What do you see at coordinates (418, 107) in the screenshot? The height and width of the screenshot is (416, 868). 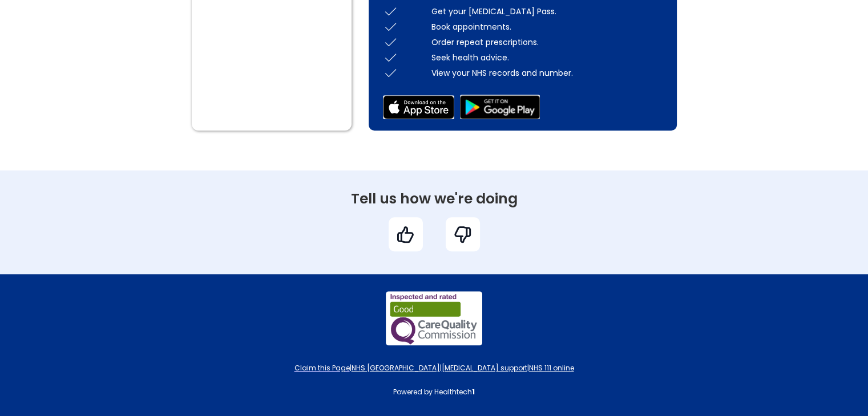 I see `img: app store icon` at bounding box center [418, 107].